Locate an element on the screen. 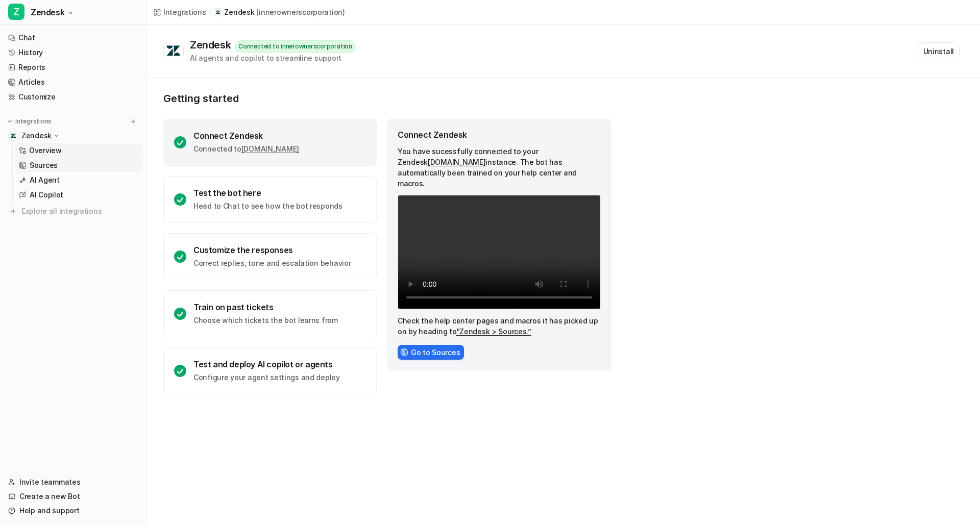  span: Z is located at coordinates (17, 12).